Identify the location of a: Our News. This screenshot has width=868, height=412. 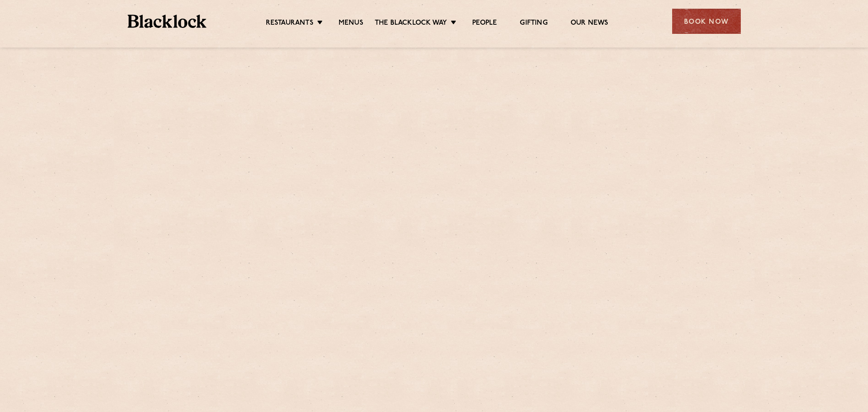
(589, 24).